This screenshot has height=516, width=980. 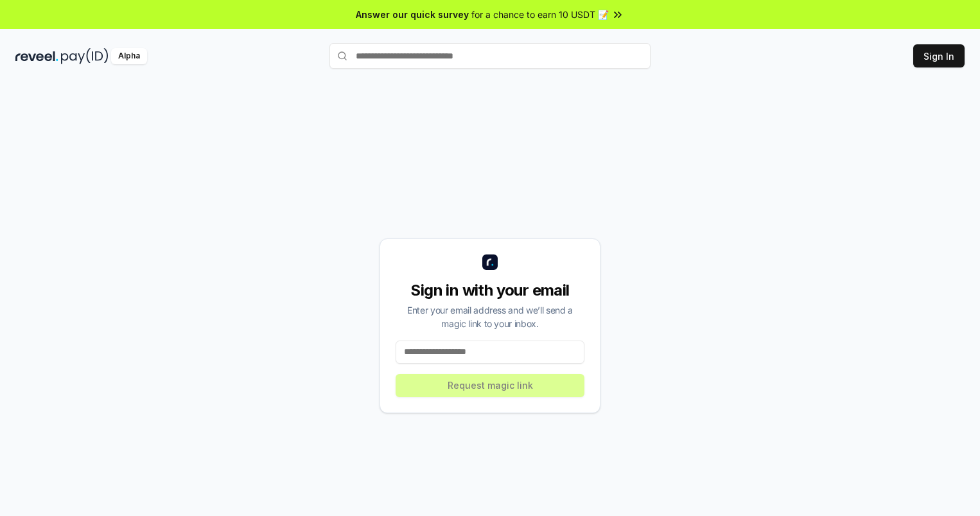 What do you see at coordinates (129, 56) in the screenshot?
I see `div: Alpha` at bounding box center [129, 56].